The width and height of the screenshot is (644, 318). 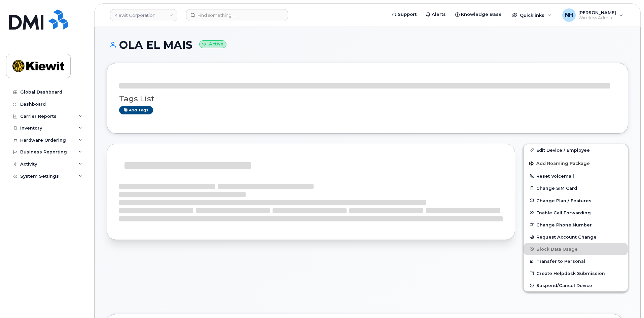 I want to click on span: Suspend/Cancel Device, so click(x=564, y=285).